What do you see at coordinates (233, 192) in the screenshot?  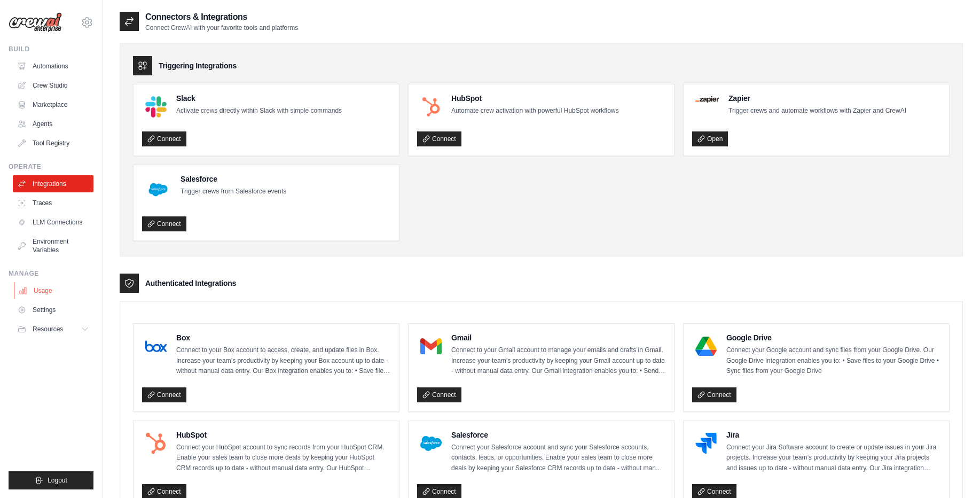 I see `p: Trigger crews from Salesforce events` at bounding box center [233, 192].